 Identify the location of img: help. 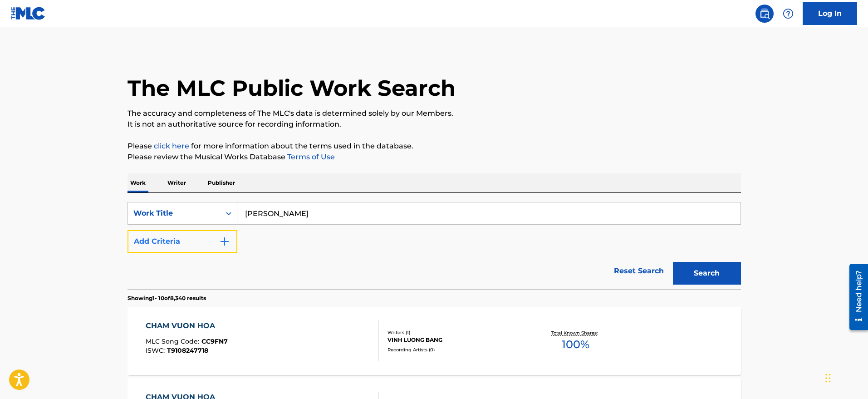
(788, 14).